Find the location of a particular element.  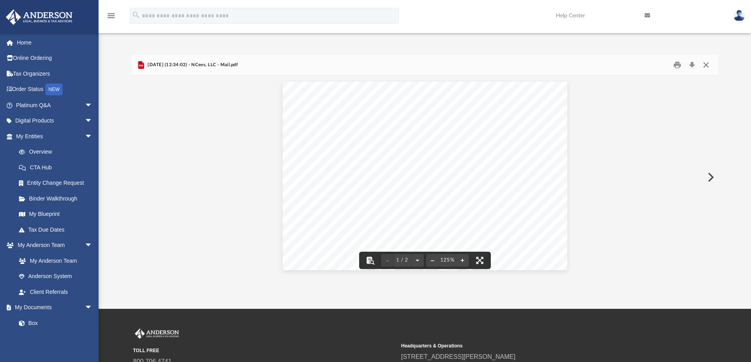

i: menu is located at coordinates (111, 16).